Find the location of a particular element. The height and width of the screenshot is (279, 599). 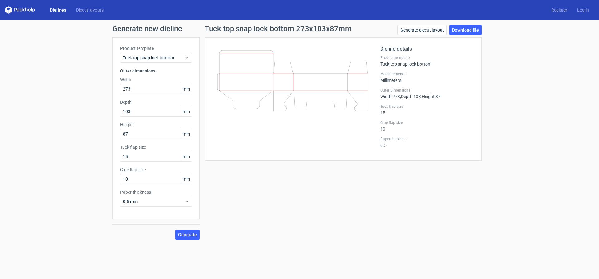

span: Tuck top snap lock bottom is located at coordinates (154, 58).